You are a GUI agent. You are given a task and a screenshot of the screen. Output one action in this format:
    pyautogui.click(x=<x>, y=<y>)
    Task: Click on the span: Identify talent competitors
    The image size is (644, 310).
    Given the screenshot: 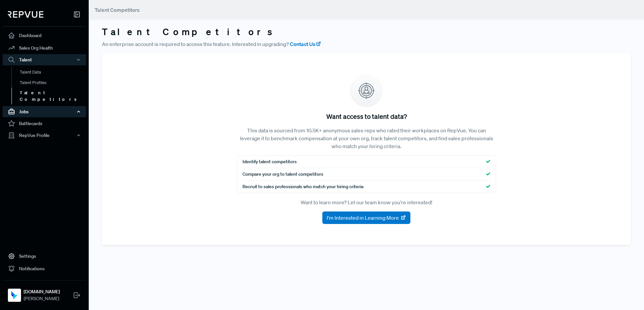 What is the action you would take?
    pyautogui.click(x=269, y=162)
    